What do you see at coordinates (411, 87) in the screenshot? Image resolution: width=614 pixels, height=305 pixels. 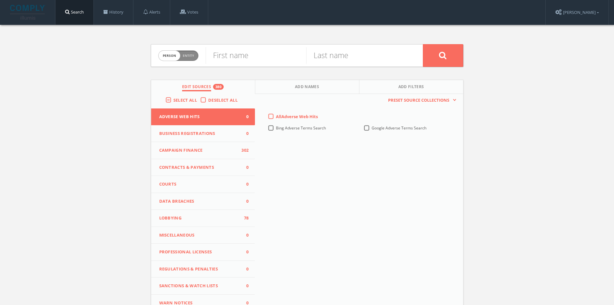 I see `span: Add Filters` at bounding box center [411, 87].